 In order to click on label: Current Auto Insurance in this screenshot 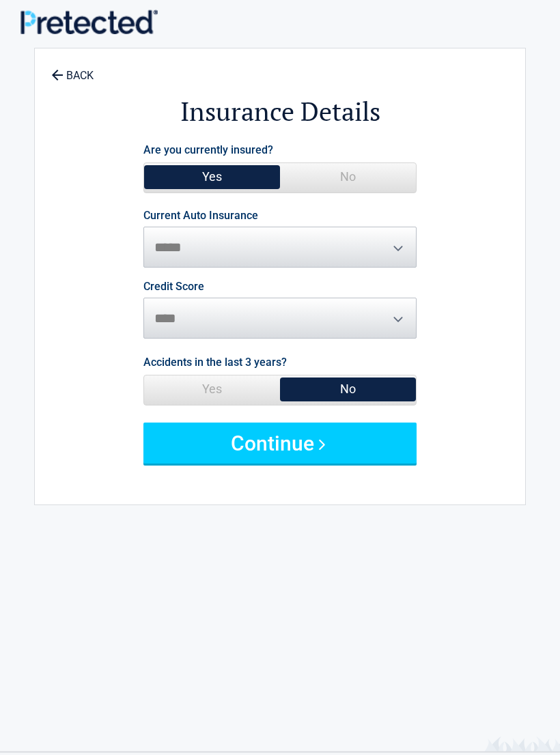, I will do `click(200, 216)`.